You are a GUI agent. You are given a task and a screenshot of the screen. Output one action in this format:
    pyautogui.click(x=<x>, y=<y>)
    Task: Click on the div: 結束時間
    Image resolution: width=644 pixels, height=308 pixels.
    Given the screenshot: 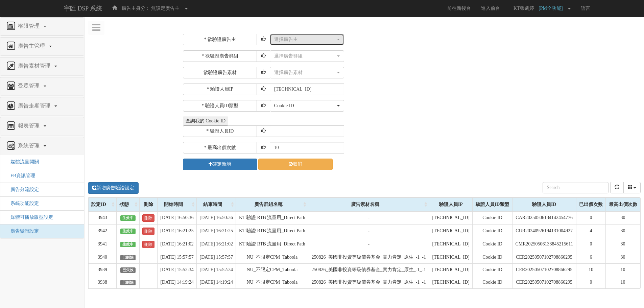 What is the action you would take?
    pyautogui.click(x=216, y=205)
    